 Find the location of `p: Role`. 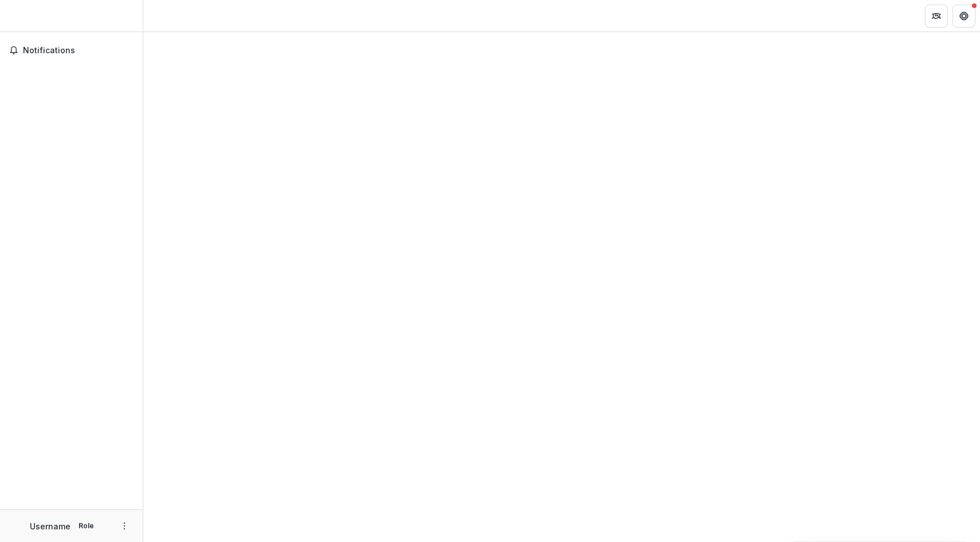

p: Role is located at coordinates (86, 526).